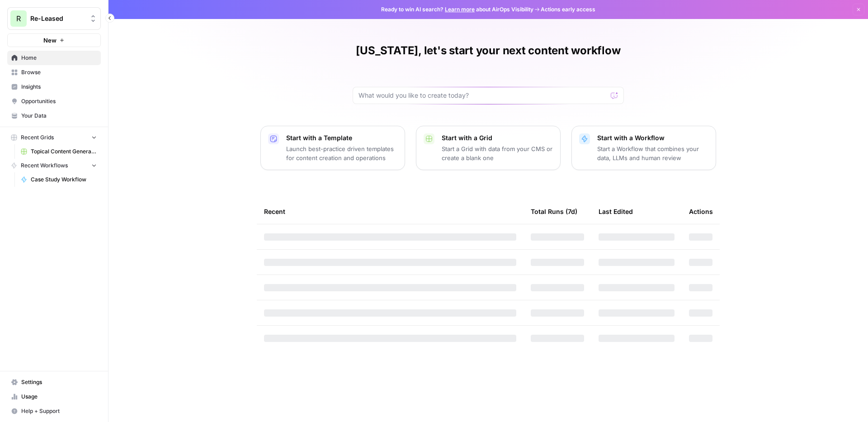 The height and width of the screenshot is (422, 868). I want to click on a: Case Study Workflow, so click(59, 180).